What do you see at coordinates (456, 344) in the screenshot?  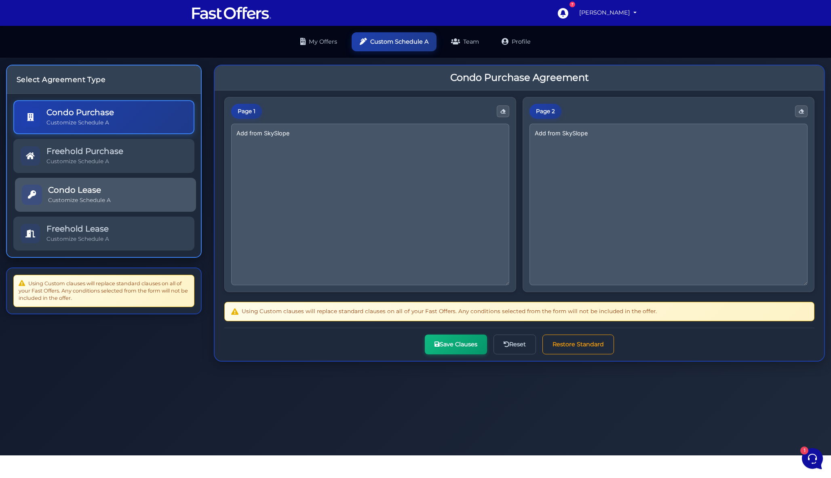 I see `button: Save Clauses` at bounding box center [456, 344].